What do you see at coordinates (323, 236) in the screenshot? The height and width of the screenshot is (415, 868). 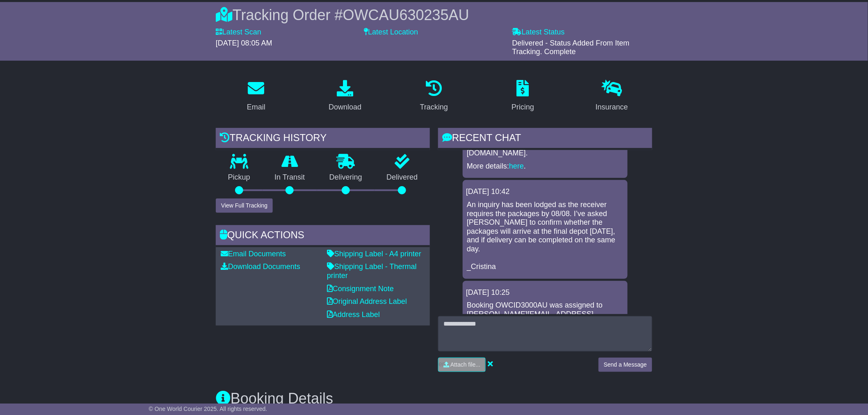 I see `div: Quick Actions` at bounding box center [323, 236].